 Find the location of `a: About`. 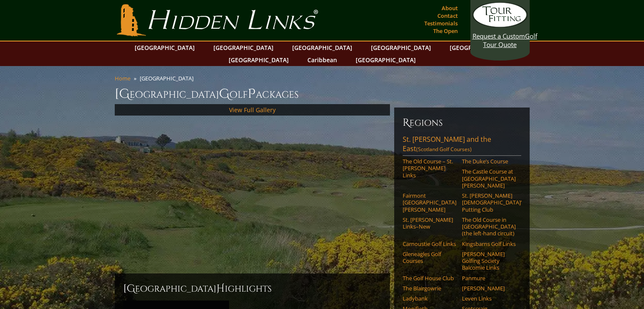

a: About is located at coordinates (450, 8).